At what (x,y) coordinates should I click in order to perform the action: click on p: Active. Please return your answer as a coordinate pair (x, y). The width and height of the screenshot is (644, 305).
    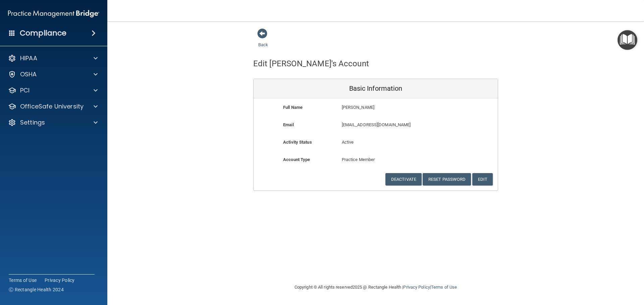
    Looking at the image, I should click on (376, 142).